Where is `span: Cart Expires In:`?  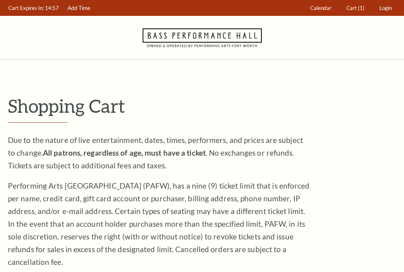
span: Cart Expires In: is located at coordinates (26, 8).